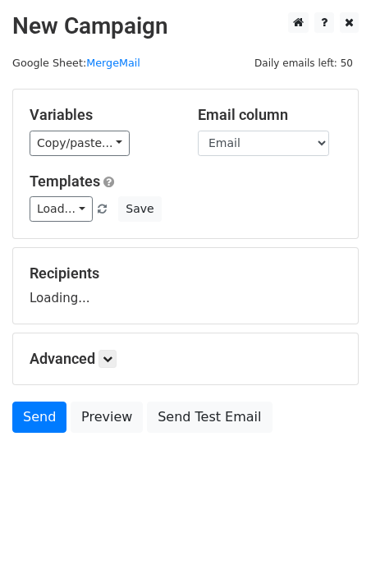  What do you see at coordinates (114, 63) in the screenshot?
I see `a: MergeMail` at bounding box center [114, 63].